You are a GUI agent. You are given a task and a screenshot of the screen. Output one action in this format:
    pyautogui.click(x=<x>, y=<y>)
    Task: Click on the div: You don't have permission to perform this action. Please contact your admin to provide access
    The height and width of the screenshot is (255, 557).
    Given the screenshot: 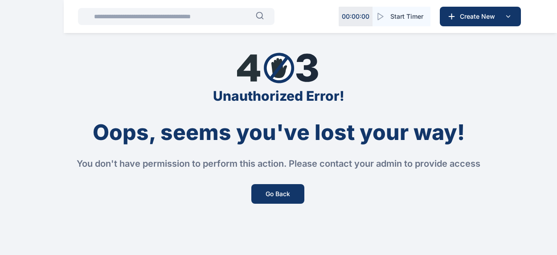 What is the action you would take?
    pyautogui.click(x=278, y=163)
    